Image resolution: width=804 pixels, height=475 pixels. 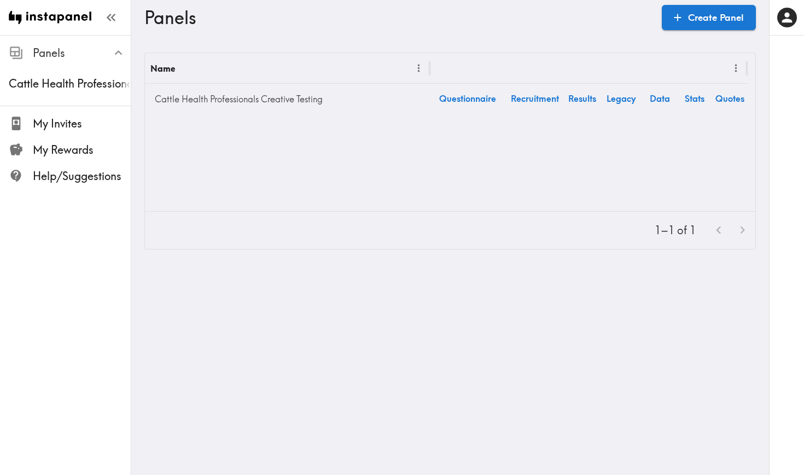 I want to click on a: Legacy, so click(x=621, y=98).